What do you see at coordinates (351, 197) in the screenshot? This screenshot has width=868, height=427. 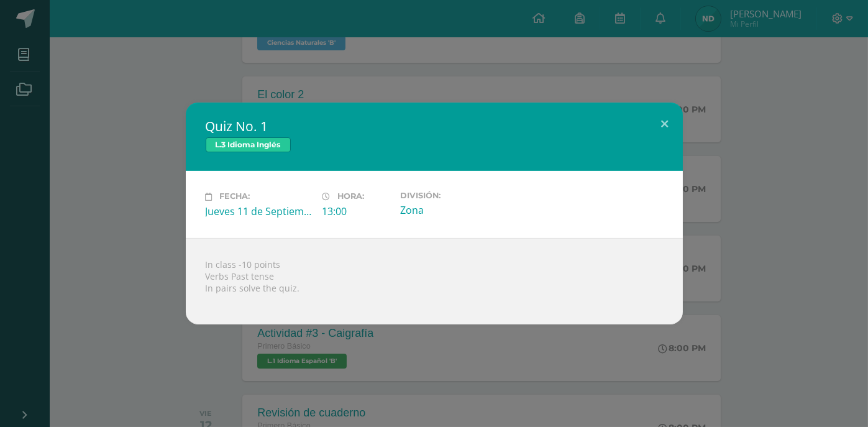 I see `span: Hora:` at bounding box center [351, 197].